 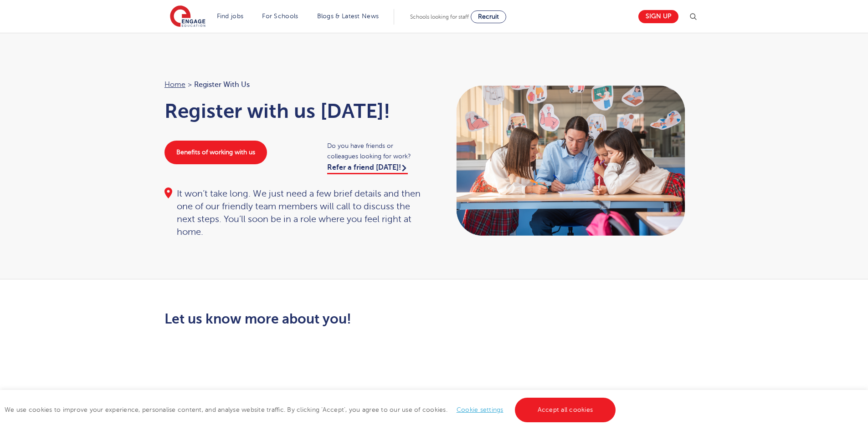 What do you see at coordinates (311, 409) in the screenshot?
I see `span: We use cookies to improve your experience, personalise content, and analyse website traffic. By c...` at bounding box center [311, 409].